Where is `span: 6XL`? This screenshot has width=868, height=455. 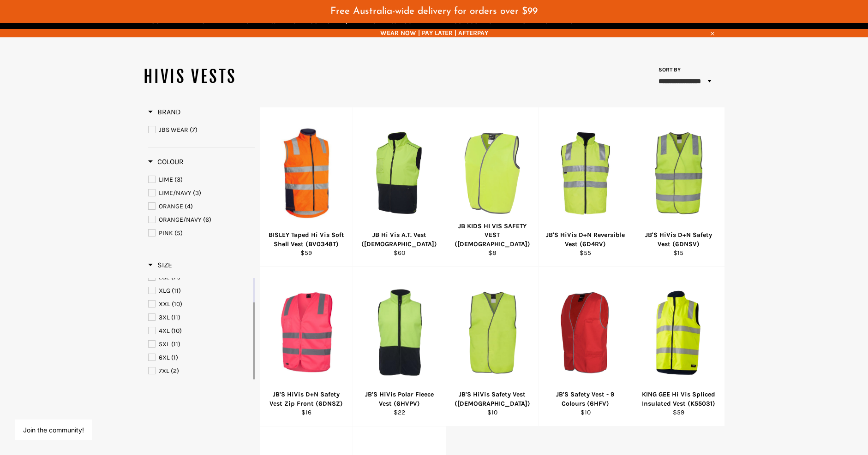 span: 6XL is located at coordinates (164, 357).